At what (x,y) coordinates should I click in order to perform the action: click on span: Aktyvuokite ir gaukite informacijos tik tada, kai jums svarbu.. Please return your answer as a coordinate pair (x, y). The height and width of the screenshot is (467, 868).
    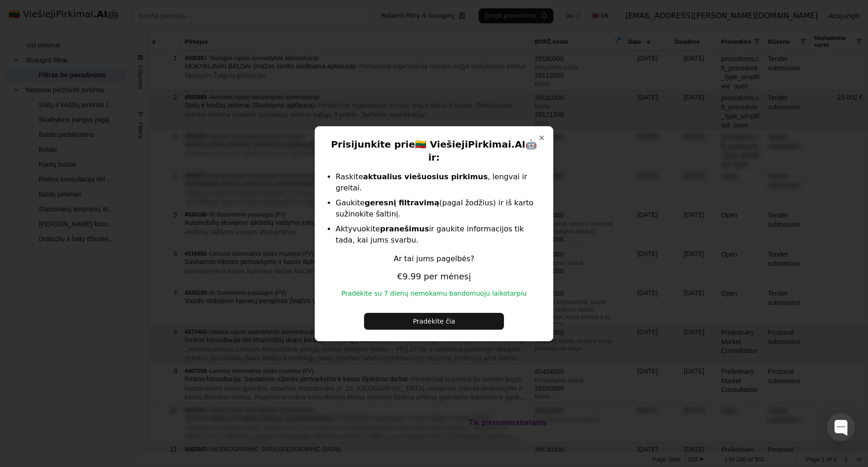
    Looking at the image, I should click on (430, 234).